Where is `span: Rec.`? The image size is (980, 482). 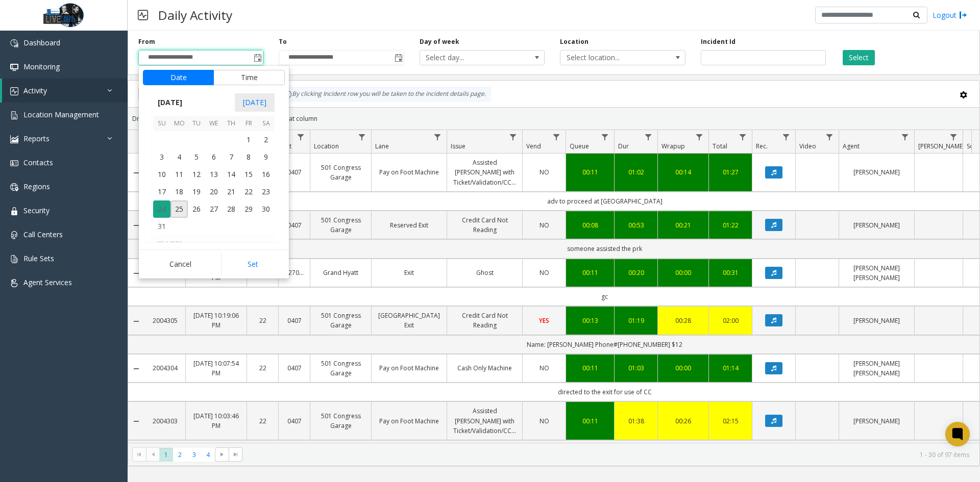 span: Rec. is located at coordinates (761, 146).